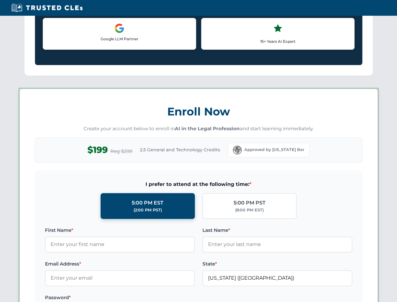 This screenshot has height=302, width=397. I want to click on p: Create your account below to enroll in and start learning immediately., so click(199, 128).